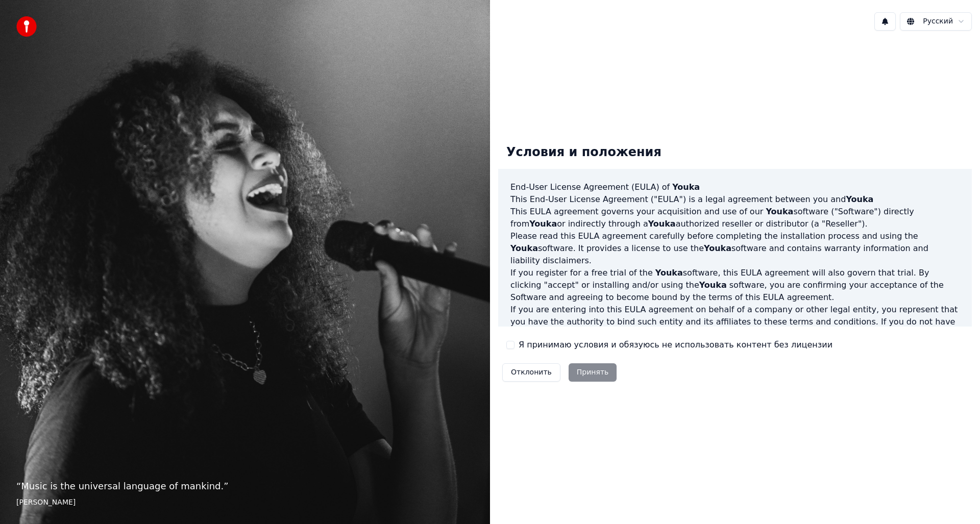 Image resolution: width=980 pixels, height=524 pixels. Describe the element at coordinates (531, 372) in the screenshot. I see `button: Отклонить` at that location.